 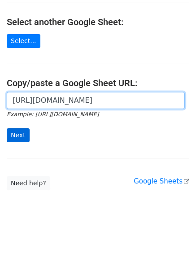 What do you see at coordinates (98, 22) in the screenshot?
I see `h4: Select another Google Sheet:` at bounding box center [98, 22].